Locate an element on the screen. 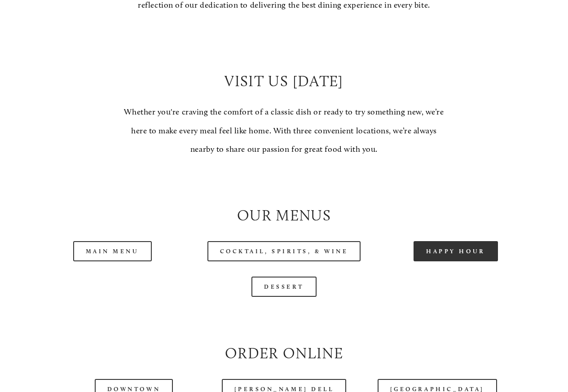  a: Happy Hour is located at coordinates (456, 251).